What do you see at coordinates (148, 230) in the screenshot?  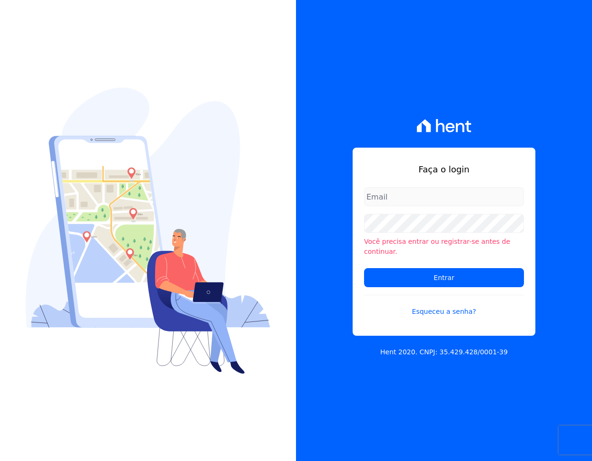 I see `img: Login` at bounding box center [148, 230].